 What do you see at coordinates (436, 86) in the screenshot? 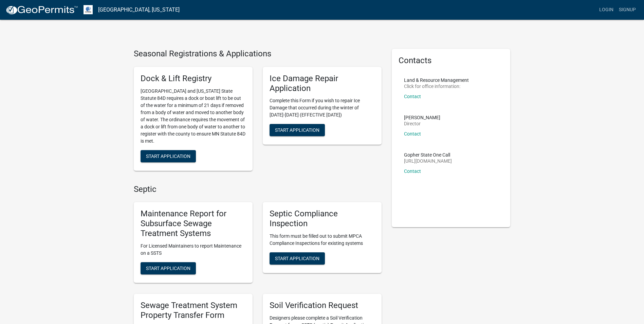
I see `p: Click for office information:` at bounding box center [436, 86].